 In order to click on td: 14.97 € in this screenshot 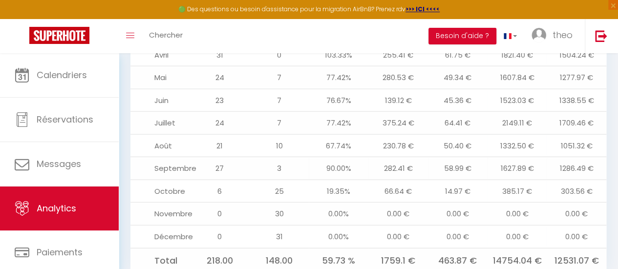, I will do `click(458, 191)`.